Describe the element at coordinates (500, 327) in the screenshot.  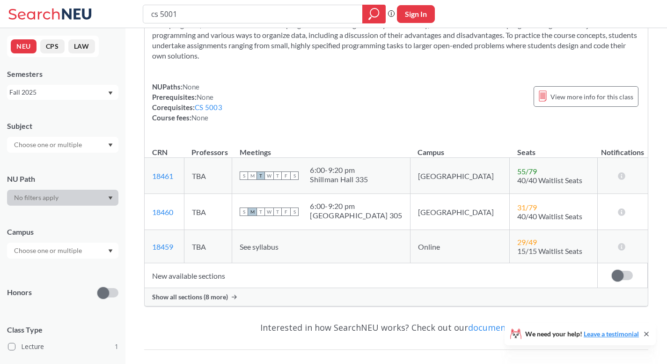
I see `a: documentation!` at that location.